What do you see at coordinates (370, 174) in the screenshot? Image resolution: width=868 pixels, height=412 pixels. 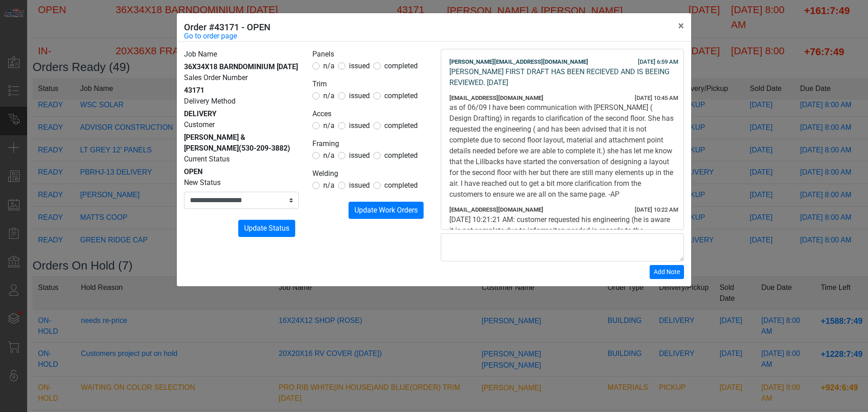 I see `legend: Welding` at bounding box center [370, 174].